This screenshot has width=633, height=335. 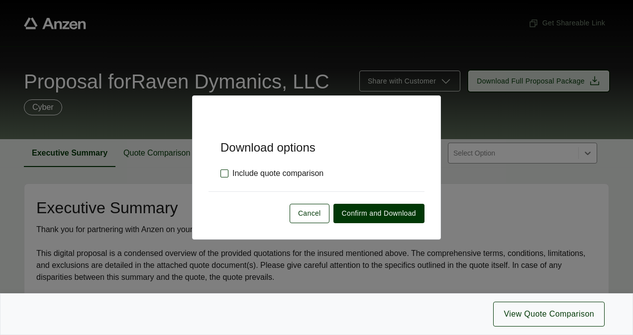 What do you see at coordinates (549, 315) in the screenshot?
I see `button: View Quote Comparison` at bounding box center [549, 315].